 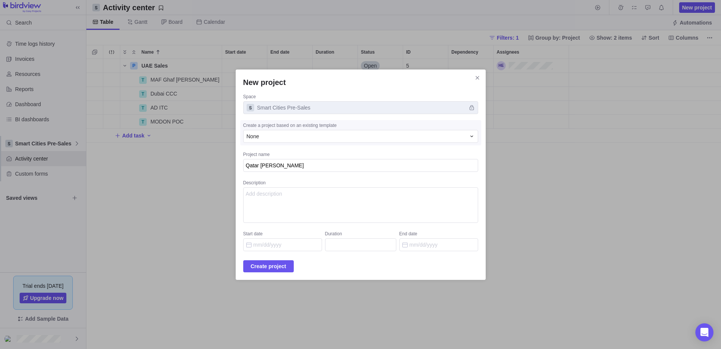 What do you see at coordinates (478, 78) in the screenshot?
I see `span: Close` at bounding box center [478, 78].